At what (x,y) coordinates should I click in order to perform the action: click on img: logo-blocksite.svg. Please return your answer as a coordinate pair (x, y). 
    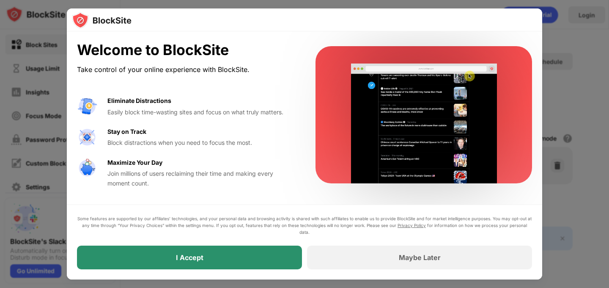
    Looking at the image, I should click on (101, 20).